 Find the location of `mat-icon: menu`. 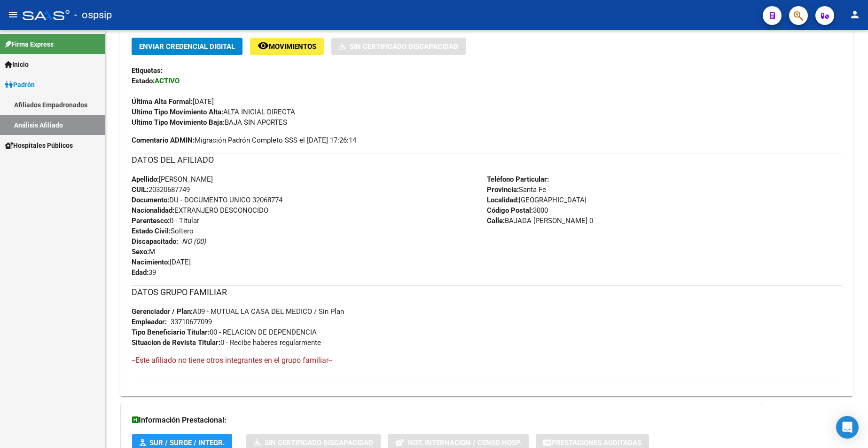

mat-icon: menu is located at coordinates (13, 15).